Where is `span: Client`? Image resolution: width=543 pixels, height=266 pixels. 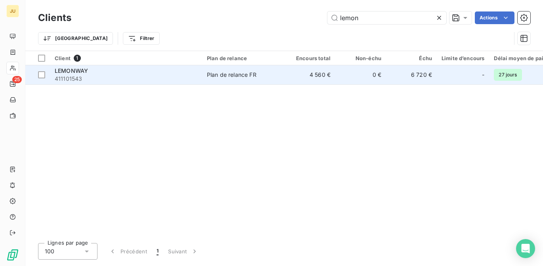 span: Client is located at coordinates (63, 58).